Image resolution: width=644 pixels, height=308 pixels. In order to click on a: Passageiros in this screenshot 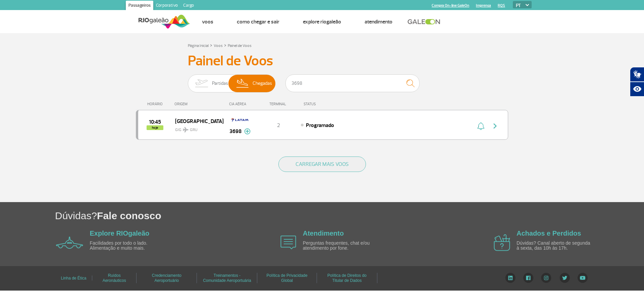, I will do `click(140, 6)`.